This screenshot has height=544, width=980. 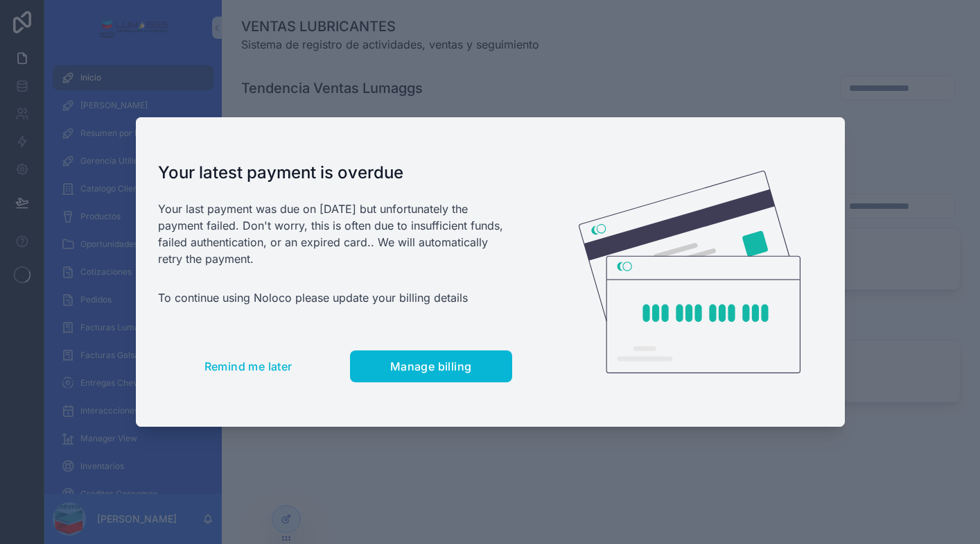 I want to click on a: Manage billing, so click(x=431, y=366).